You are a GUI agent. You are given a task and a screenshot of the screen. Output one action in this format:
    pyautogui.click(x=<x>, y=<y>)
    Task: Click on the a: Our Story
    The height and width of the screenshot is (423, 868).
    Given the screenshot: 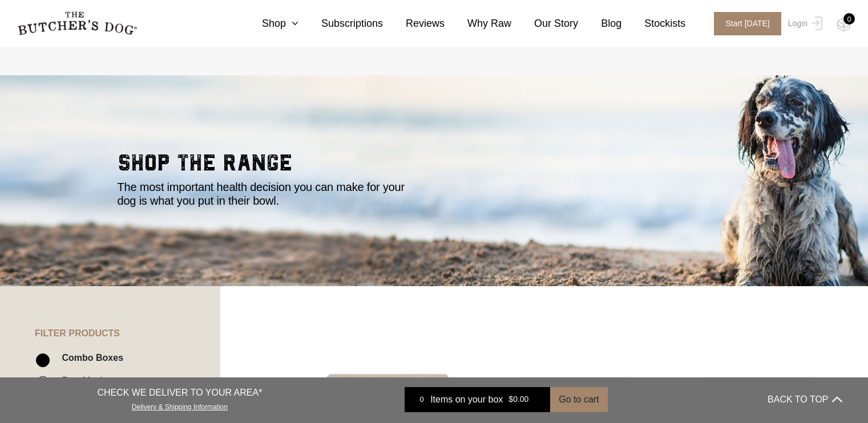 What is the action you would take?
    pyautogui.click(x=544, y=23)
    